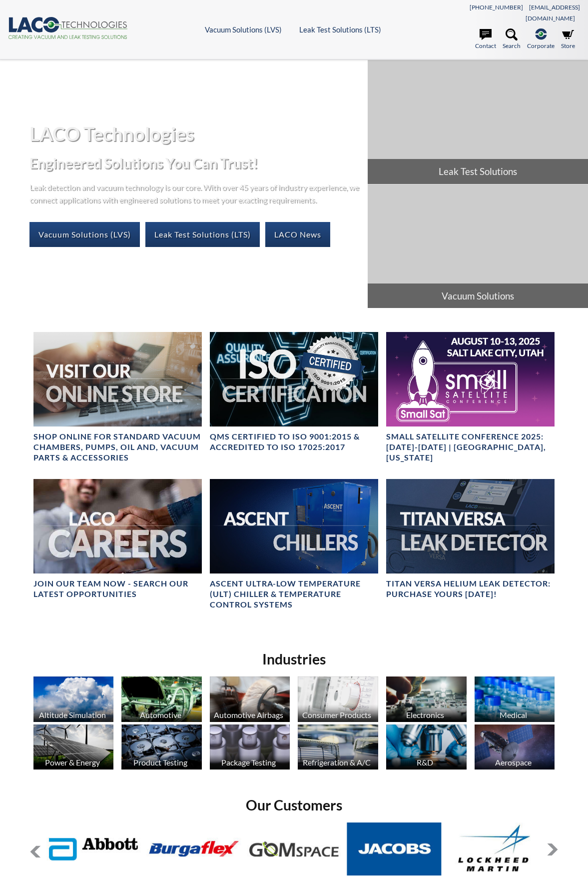 The width and height of the screenshot is (588, 886). What do you see at coordinates (194, 163) in the screenshot?
I see `h2: Engineered Solutions You Can Trust!` at bounding box center [194, 163].